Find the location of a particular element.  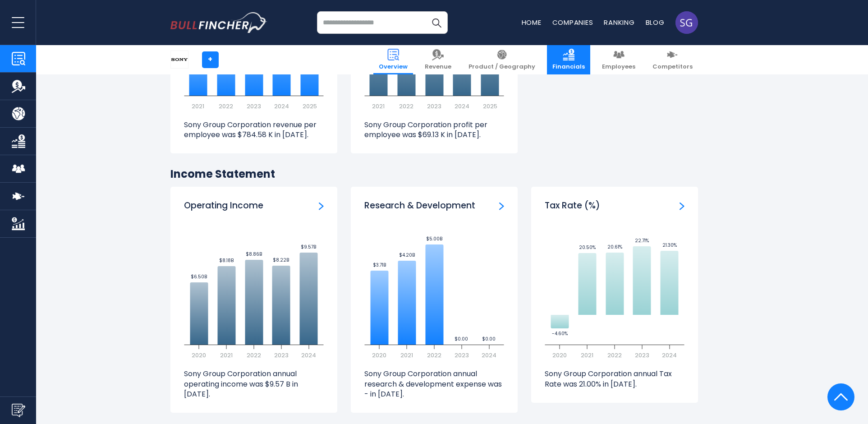

h3: Research & Development is located at coordinates (420, 206).